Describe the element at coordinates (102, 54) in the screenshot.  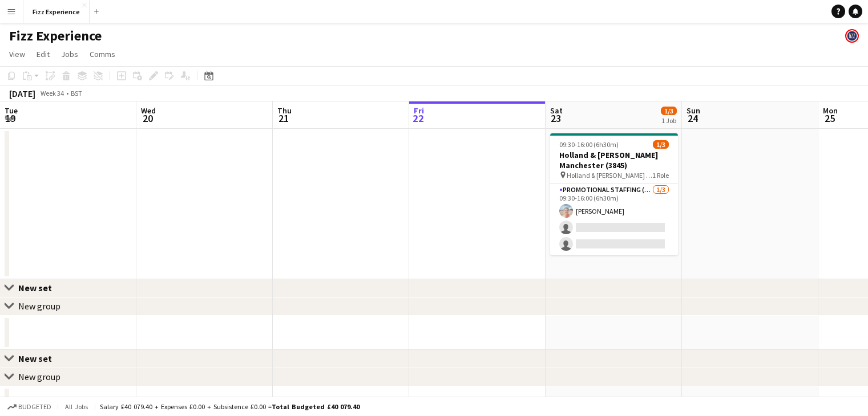
I see `a: Comms` at that location.